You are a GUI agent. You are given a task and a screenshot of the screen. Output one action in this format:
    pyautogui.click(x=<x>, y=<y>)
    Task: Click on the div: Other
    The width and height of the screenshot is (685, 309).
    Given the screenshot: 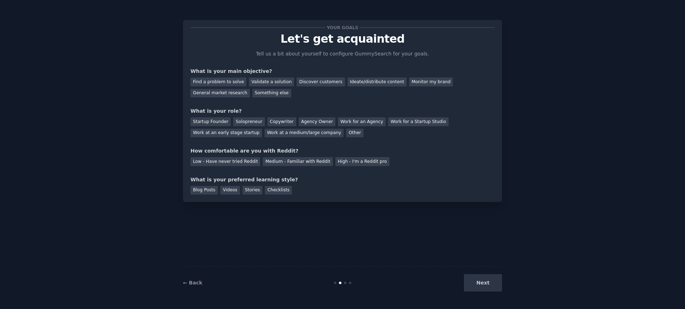 What is the action you would take?
    pyautogui.click(x=355, y=133)
    